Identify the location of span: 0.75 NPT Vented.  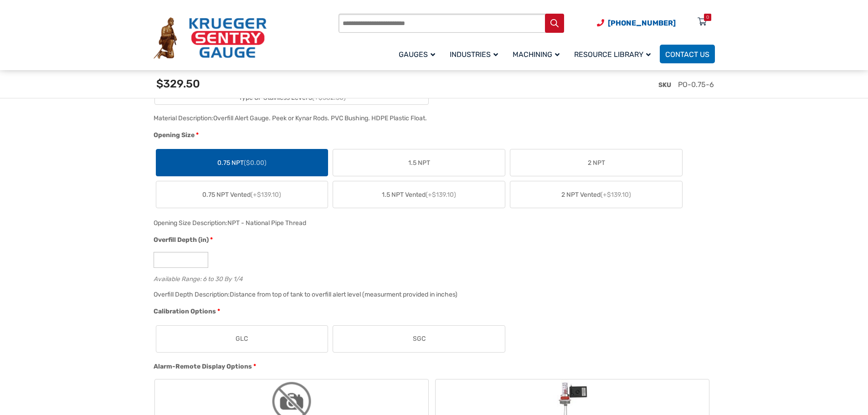
(242, 195).